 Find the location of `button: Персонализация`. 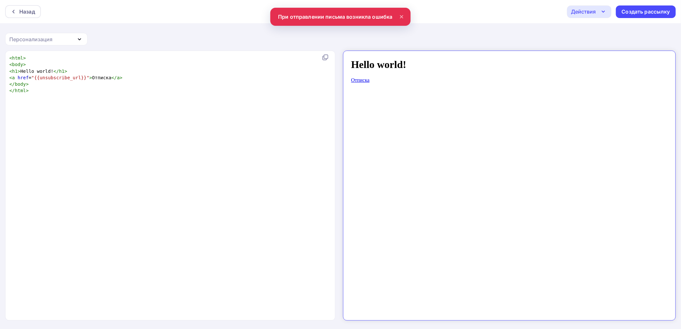

button: Персонализация is located at coordinates (46, 39).